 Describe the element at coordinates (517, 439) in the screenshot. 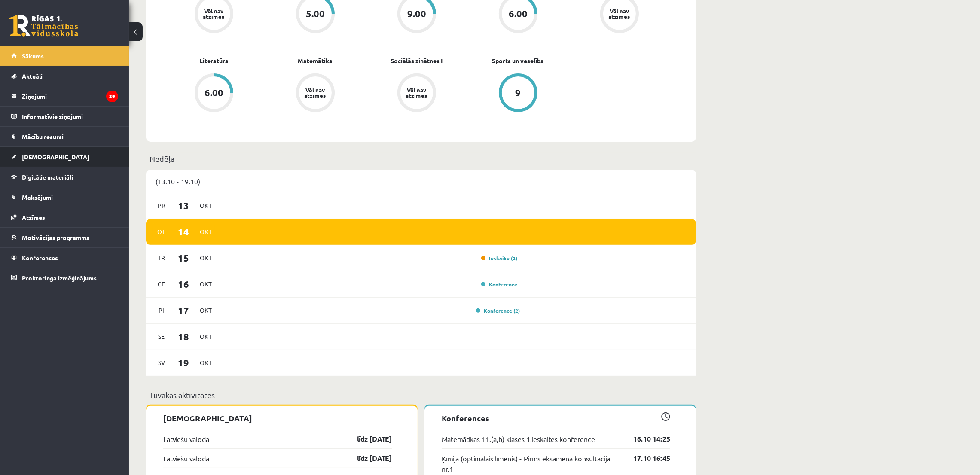

I see `a: Matemātikas 11.(a,b) klases 1.ieskaites konference` at that location.